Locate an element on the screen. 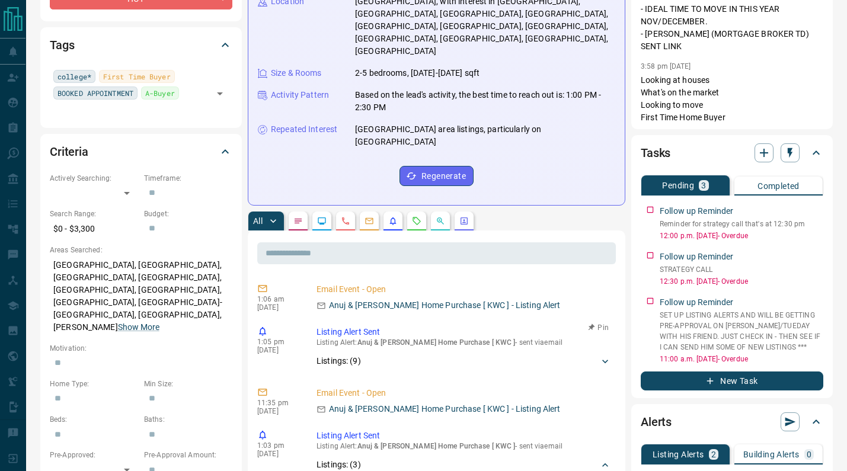  span: college* is located at coordinates (74, 76).